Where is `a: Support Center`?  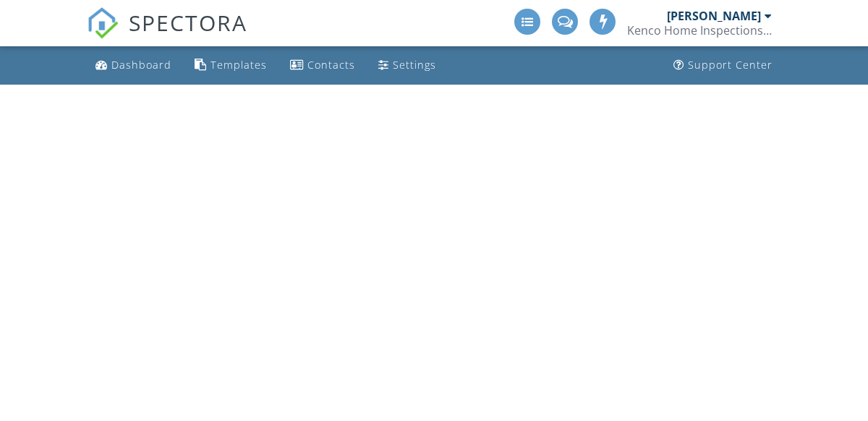
a: Support Center is located at coordinates (722, 65).